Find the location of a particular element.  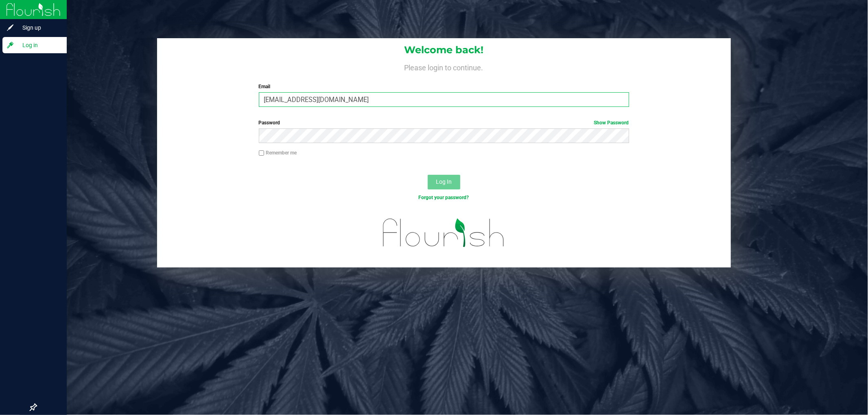

h4: Please login to continue. is located at coordinates (444, 67).